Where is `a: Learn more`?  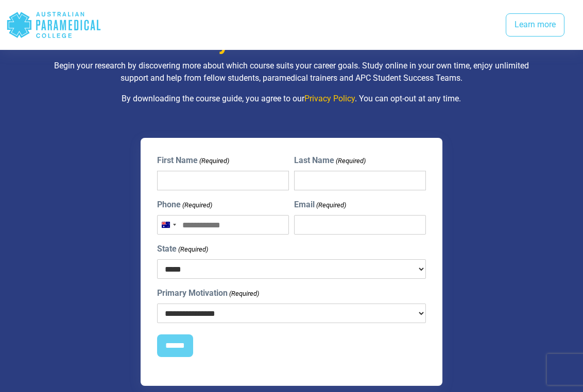 a: Learn more is located at coordinates (535, 25).